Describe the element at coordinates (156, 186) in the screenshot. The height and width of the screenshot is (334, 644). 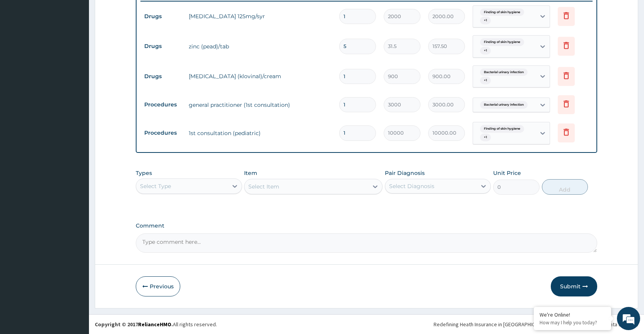
I see `div: Select Type` at that location.